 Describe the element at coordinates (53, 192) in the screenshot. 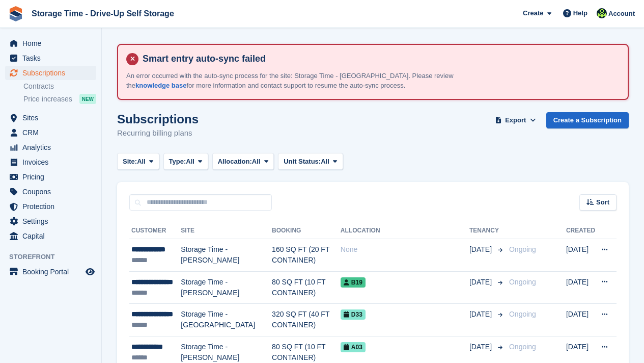

I see `span: Coupons` at that location.